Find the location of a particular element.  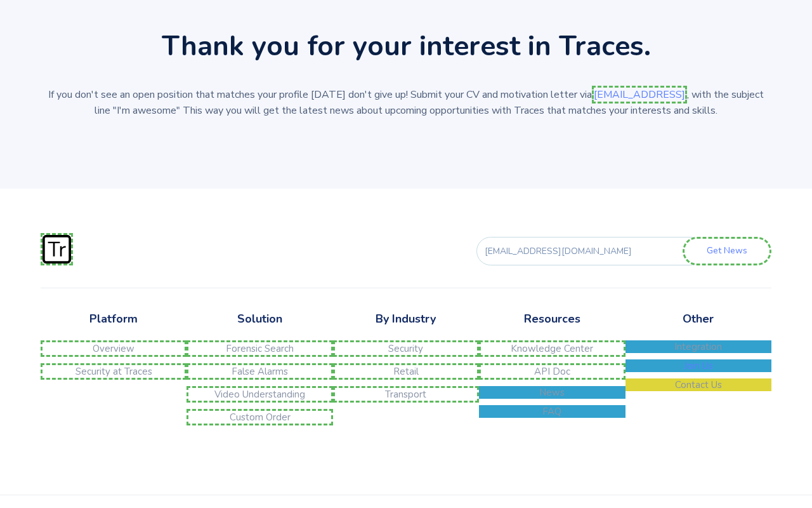

a: Security at Traces is located at coordinates (113, 372).